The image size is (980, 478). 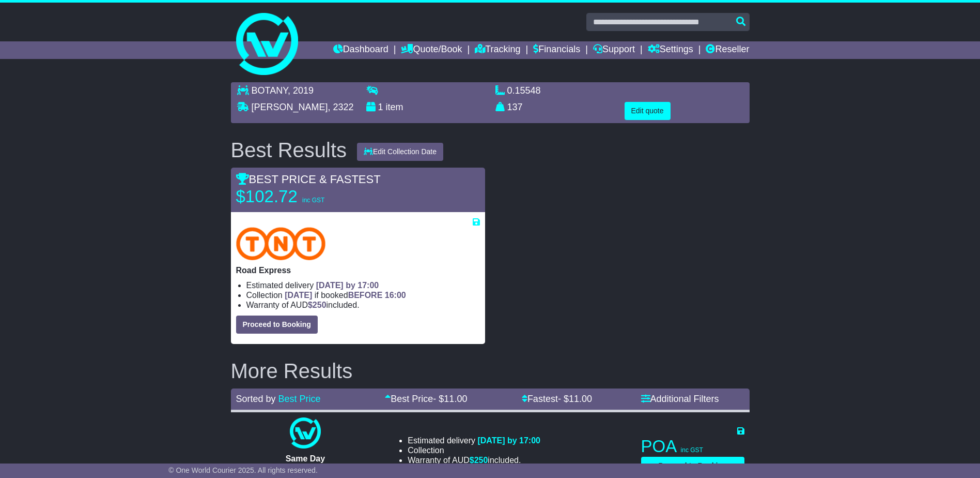 I want to click on img: One World Courier: Same Day Nationwide(quotes take 0.5-1 hour), so click(x=305, y=432).